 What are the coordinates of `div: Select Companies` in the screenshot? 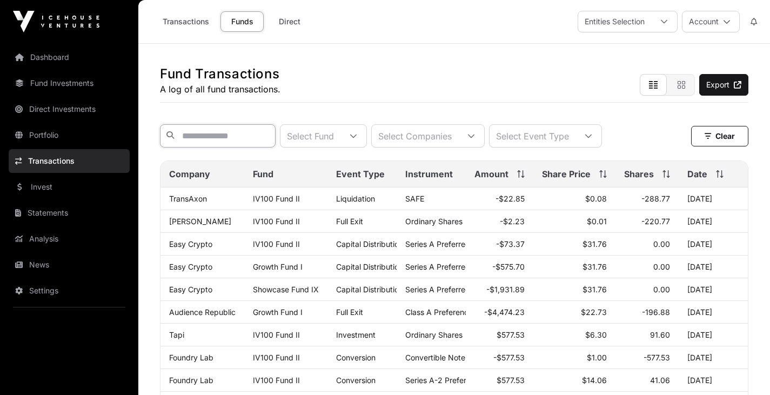 It's located at (415, 136).